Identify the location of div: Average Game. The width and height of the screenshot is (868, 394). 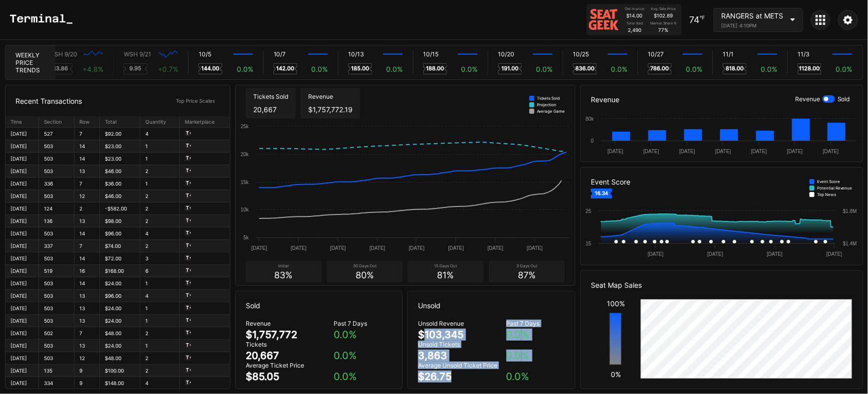
(551, 111).